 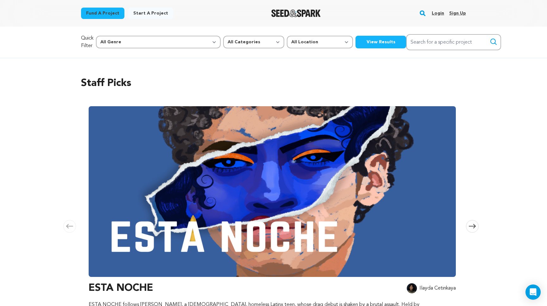 I want to click on a: Sign up, so click(x=457, y=13).